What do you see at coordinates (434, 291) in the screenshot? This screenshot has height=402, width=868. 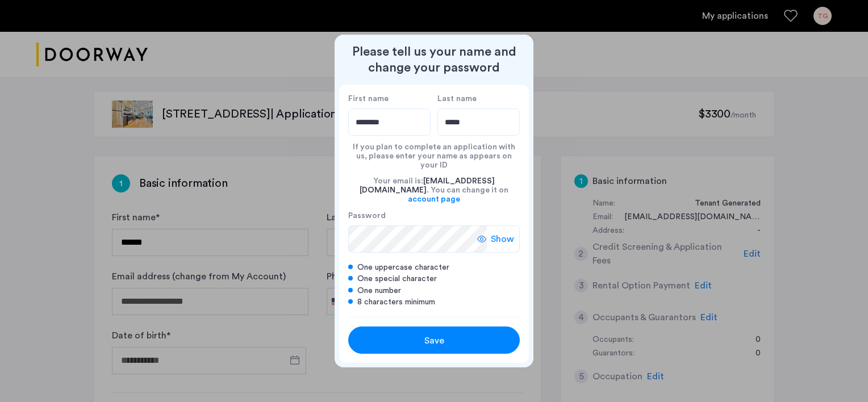 I see `div: One number` at bounding box center [434, 291].